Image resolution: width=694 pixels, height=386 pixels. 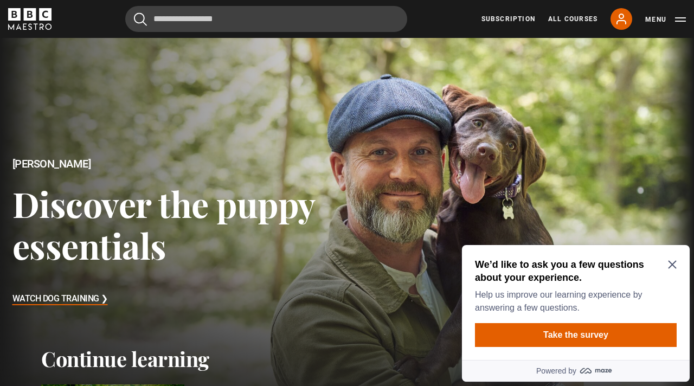 I want to click on p: Help us improve our learning experience by answering a few questions., so click(x=116, y=61).